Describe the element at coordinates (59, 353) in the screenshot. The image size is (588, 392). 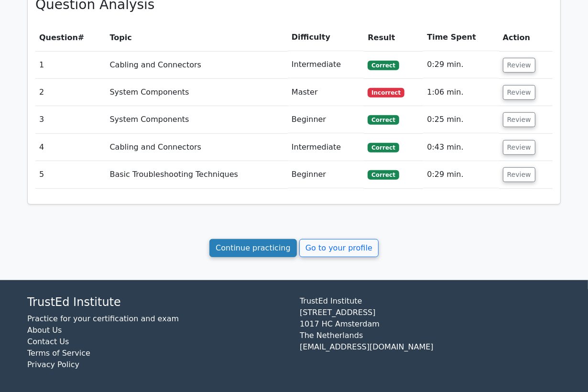
I see `a: Terms of Service` at that location.